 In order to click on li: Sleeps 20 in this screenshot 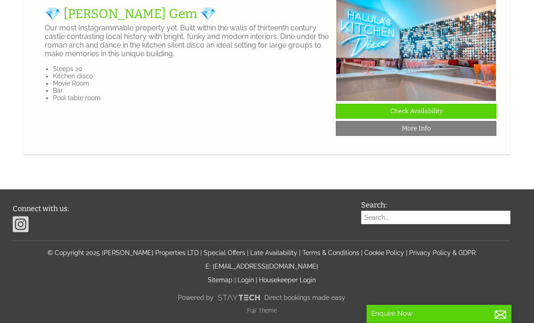, I will do `click(191, 69)`.